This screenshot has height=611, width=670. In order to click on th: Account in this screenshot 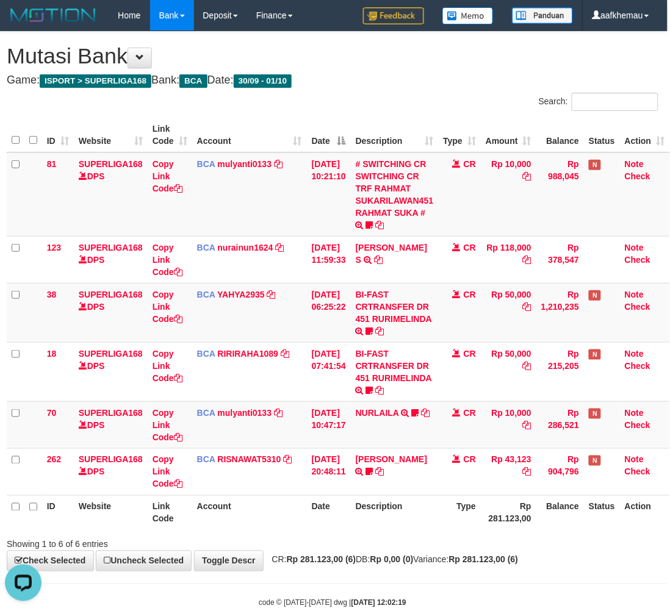, I will do `click(249, 512)`.